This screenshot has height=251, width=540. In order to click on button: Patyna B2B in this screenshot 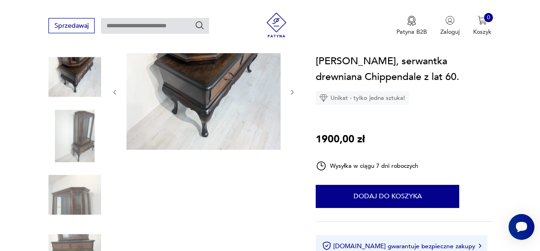, I will do `click(412, 26)`.